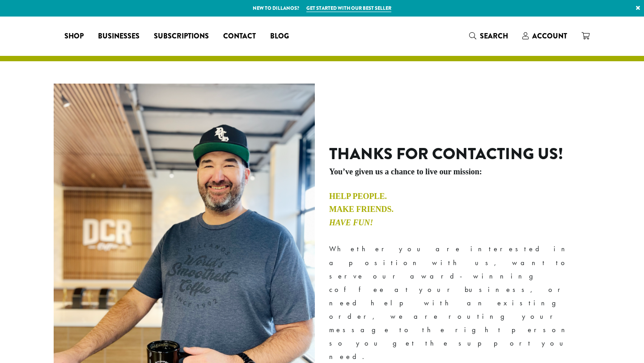  Describe the element at coordinates (460, 154) in the screenshot. I see `h2: Thanks for contacting us!` at that location.